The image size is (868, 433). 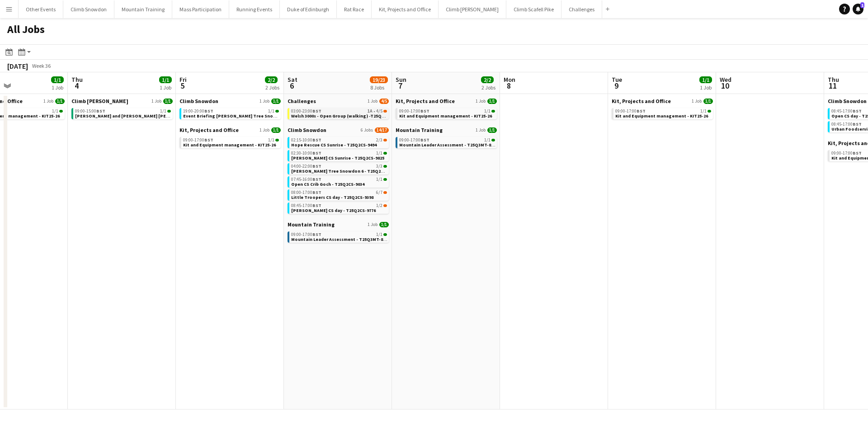 What do you see at coordinates (354, 9) in the screenshot?
I see `button: Rat Race` at bounding box center [354, 9].